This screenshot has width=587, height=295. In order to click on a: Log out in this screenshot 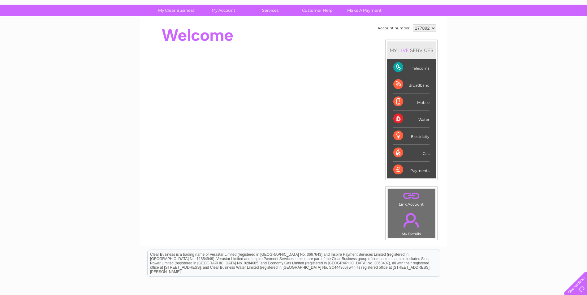, I will do `click(574, 28)`.